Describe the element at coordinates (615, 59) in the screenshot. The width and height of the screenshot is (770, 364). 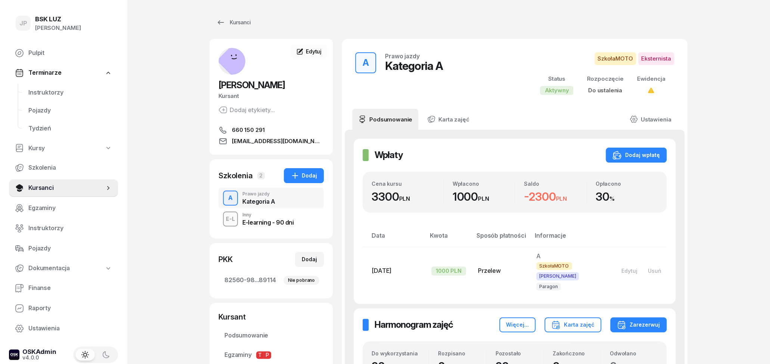
I see `span: SzkołaMOTO` at that location.